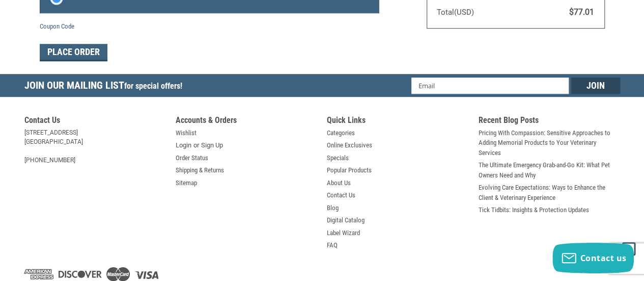 The image size is (644, 281). Describe the element at coordinates (603, 258) in the screenshot. I see `span: Contact us` at that location.